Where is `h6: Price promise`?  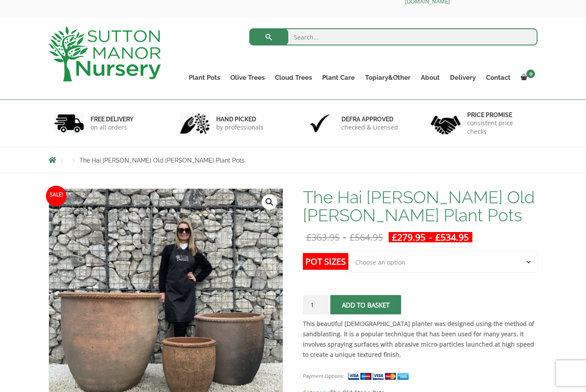
h6: Price promise is located at coordinates (500, 115).